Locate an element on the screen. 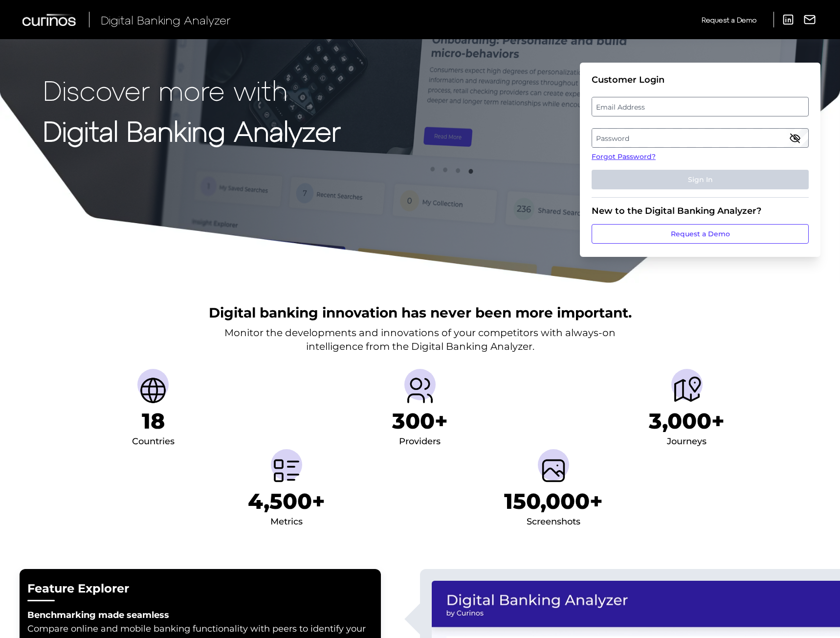 The height and width of the screenshot is (638, 840). img: Countries is located at coordinates (153, 391).